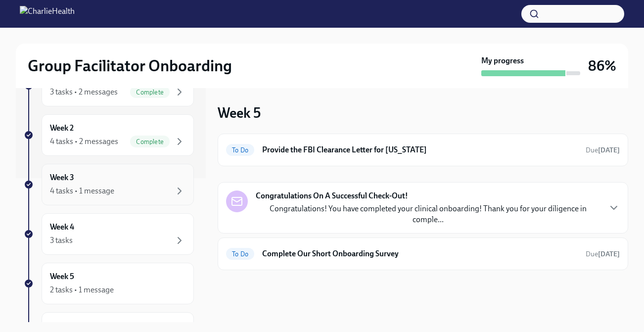 The width and height of the screenshot is (644, 332). Describe the element at coordinates (62, 326) in the screenshot. I see `h6: Week 6` at that location.